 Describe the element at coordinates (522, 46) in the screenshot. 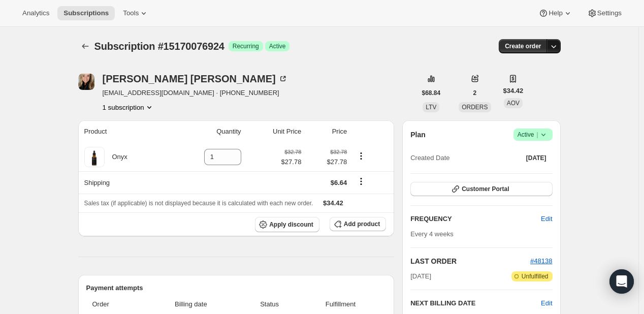

I see `span: Create order` at that location.